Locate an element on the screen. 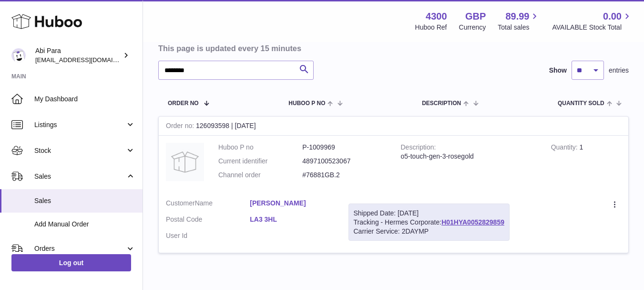 Image resolution: width=644 pixels, height=290 pixels. a: Log out is located at coordinates (71, 263).